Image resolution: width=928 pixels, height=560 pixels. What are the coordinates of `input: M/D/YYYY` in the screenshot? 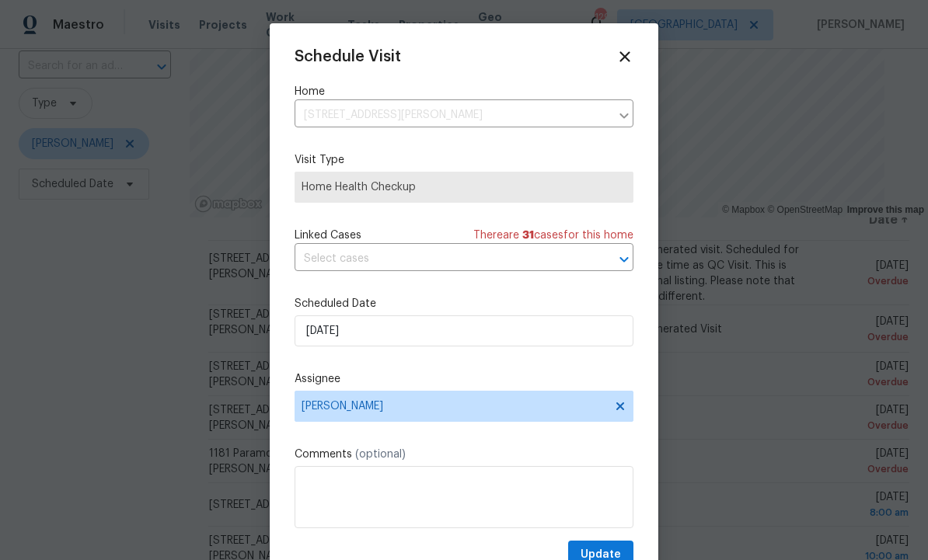 It's located at (464, 331).